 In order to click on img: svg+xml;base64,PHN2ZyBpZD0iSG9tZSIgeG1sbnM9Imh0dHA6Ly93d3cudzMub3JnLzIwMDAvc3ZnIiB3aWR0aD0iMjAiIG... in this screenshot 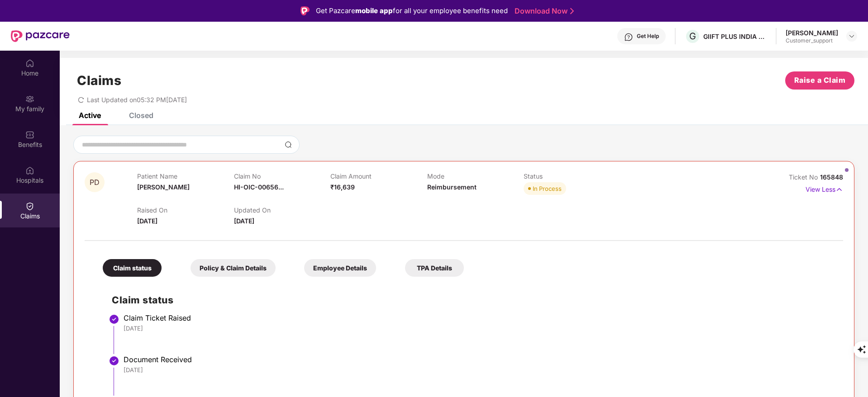, I will do `click(30, 63)`.